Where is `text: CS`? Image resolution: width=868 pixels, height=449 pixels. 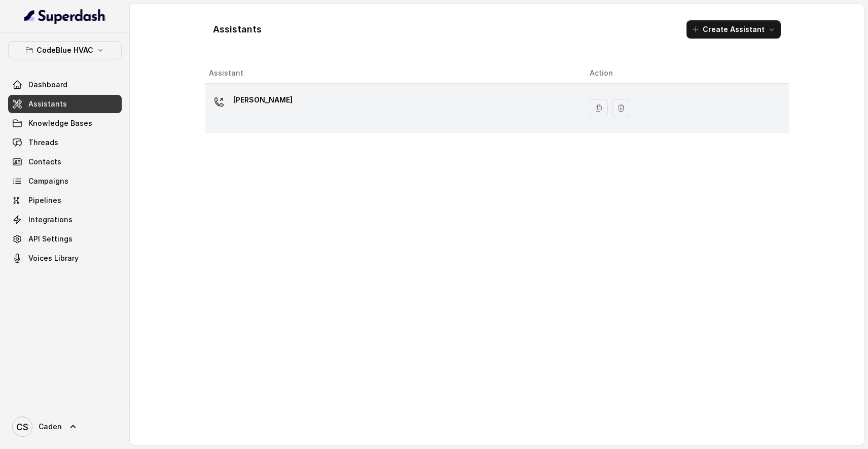
text: CS is located at coordinates (22, 426).